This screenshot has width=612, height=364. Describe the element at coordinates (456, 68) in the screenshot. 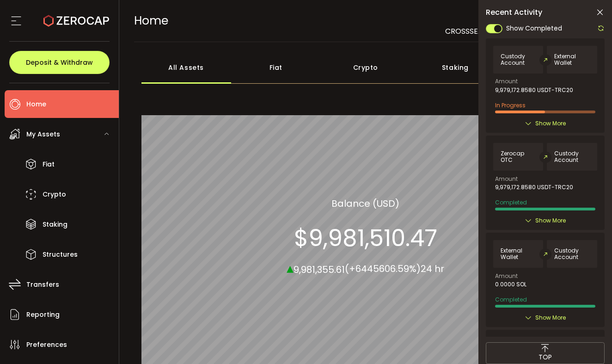

I see `div: Staking` at that location.